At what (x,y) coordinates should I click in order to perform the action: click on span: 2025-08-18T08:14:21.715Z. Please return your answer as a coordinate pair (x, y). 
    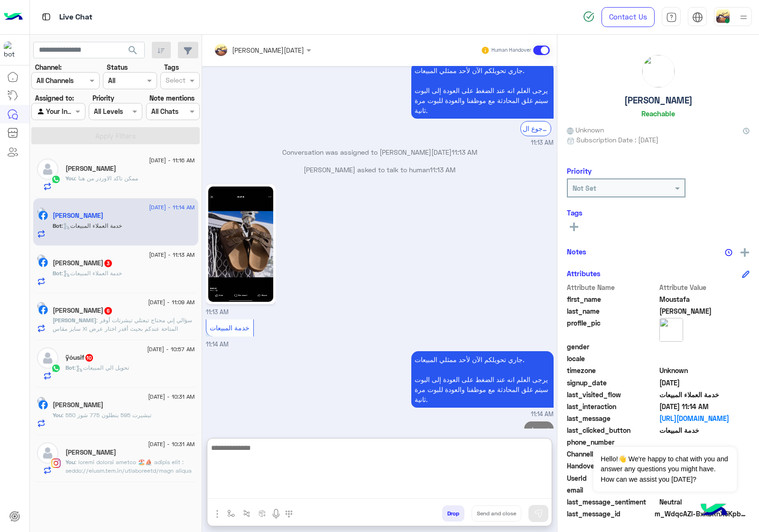
    Looking at the image, I should click on (705, 406).